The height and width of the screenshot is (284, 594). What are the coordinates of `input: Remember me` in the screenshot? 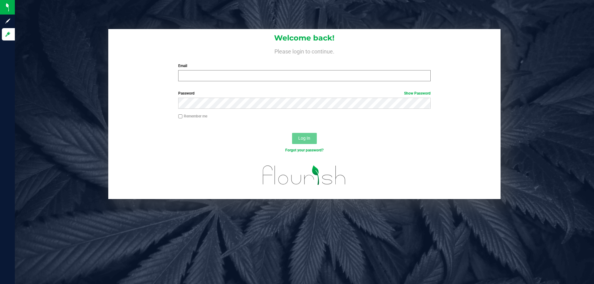 It's located at (180, 117).